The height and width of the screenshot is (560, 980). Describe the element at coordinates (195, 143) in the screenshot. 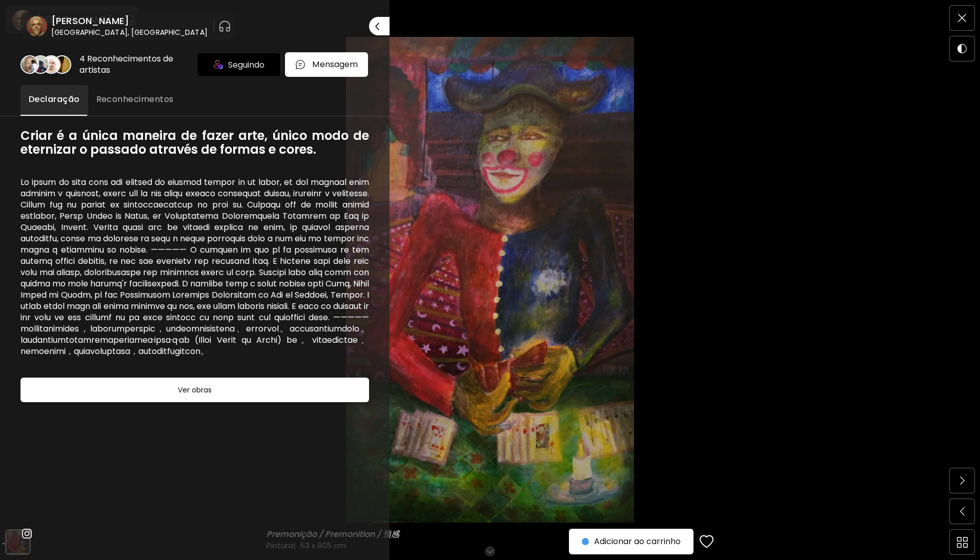

I see `h6: Criar é a única maneira de fazer arte, único modo de eternizar o passado através de formas e cores.` at that location.